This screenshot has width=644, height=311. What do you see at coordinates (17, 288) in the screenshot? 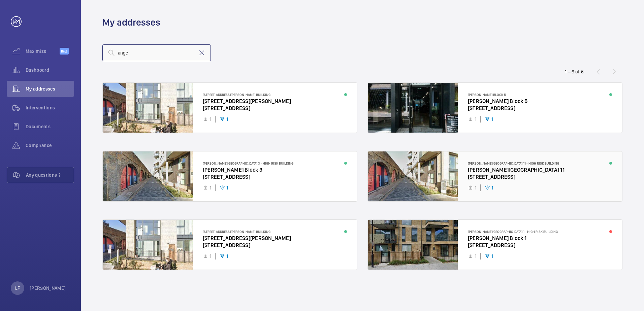
I see `p: LF` at bounding box center [17, 288].